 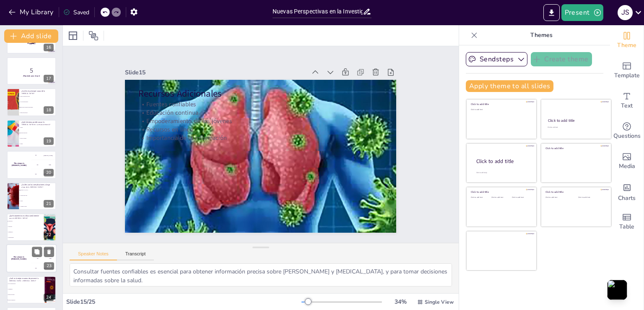 I want to click on span: Abstinencia, so click(x=26, y=289).